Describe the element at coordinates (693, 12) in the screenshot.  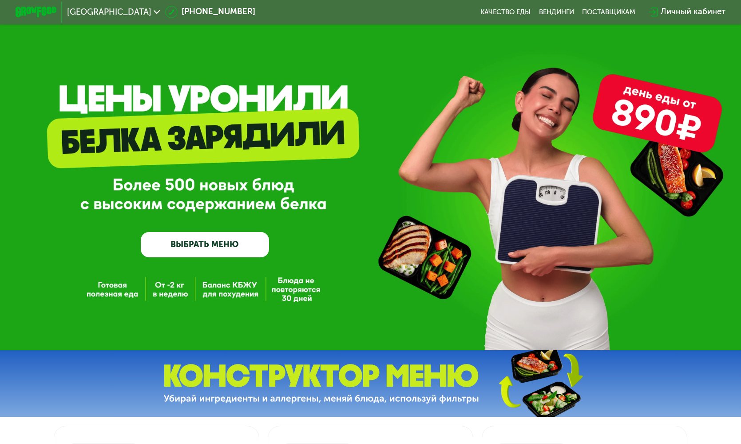
I see `div: Личный кабинет` at that location.